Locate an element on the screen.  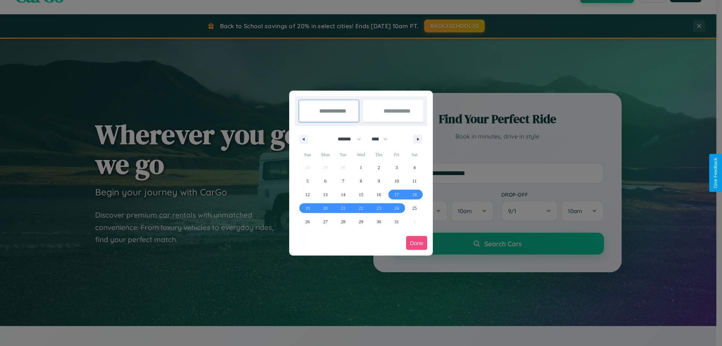
button: 13 is located at coordinates (325, 194).